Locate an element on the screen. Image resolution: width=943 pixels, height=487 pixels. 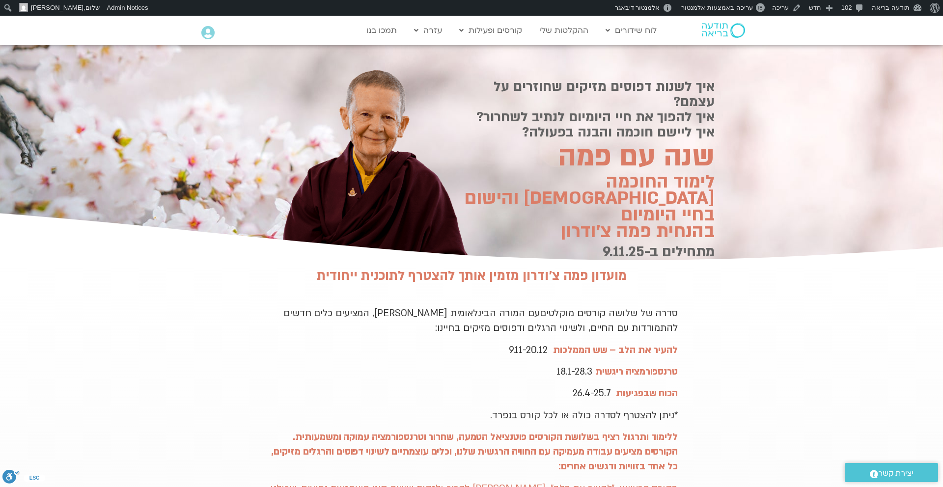
span: יצירת קשר is located at coordinates (895, 473).